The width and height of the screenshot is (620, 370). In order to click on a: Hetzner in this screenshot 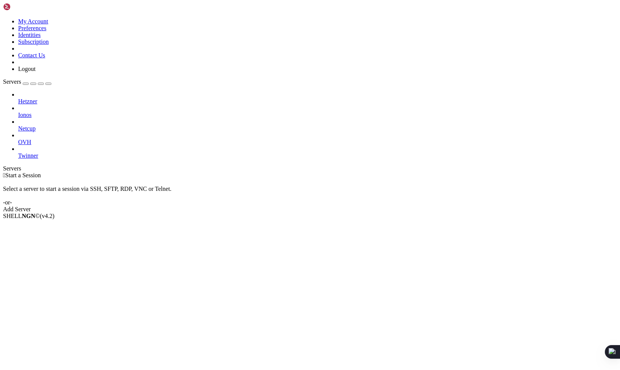, I will do `click(317, 102)`.